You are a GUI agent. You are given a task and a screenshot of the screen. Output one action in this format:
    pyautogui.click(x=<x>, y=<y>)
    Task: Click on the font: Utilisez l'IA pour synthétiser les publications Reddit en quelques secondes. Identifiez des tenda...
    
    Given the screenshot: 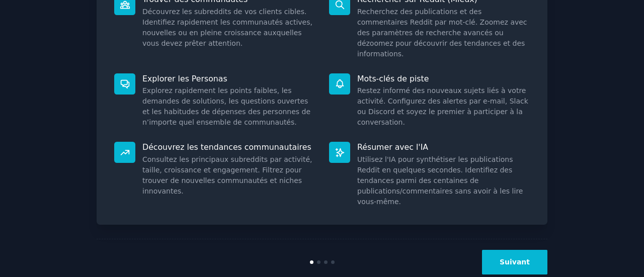 What is the action you would take?
    pyautogui.click(x=440, y=181)
    